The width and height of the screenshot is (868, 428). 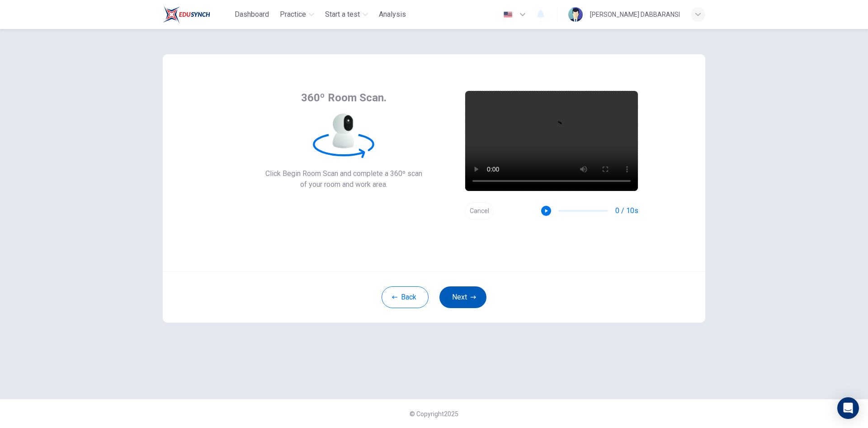 I want to click on button: Start a test, so click(x=346, y=15).